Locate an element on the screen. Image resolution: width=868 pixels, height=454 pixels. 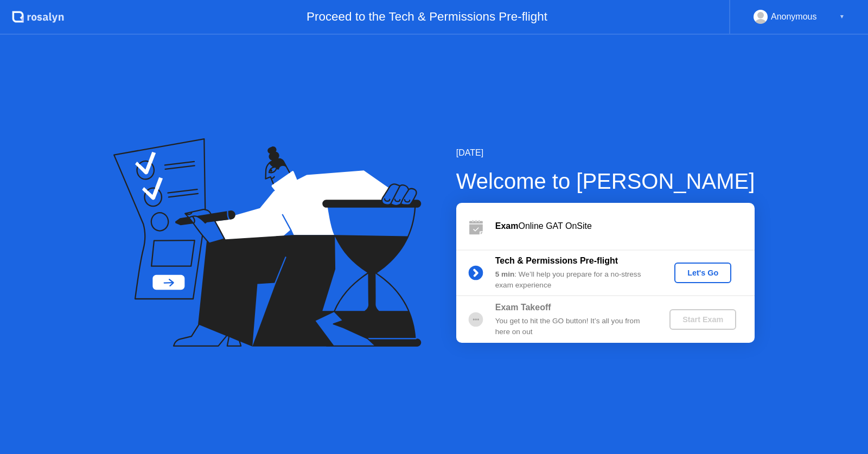
div: Anonymous is located at coordinates (794, 17).